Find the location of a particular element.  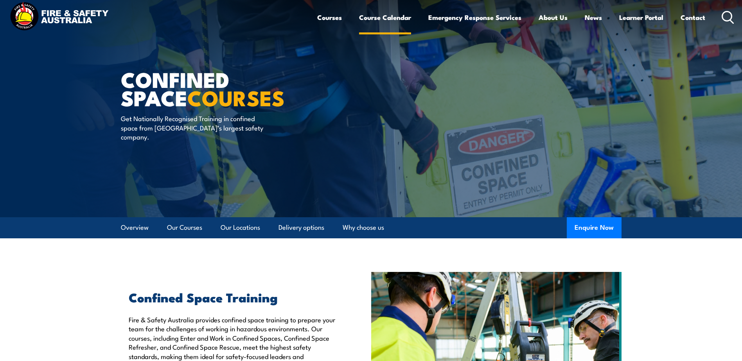

a: Courses is located at coordinates (329, 17).